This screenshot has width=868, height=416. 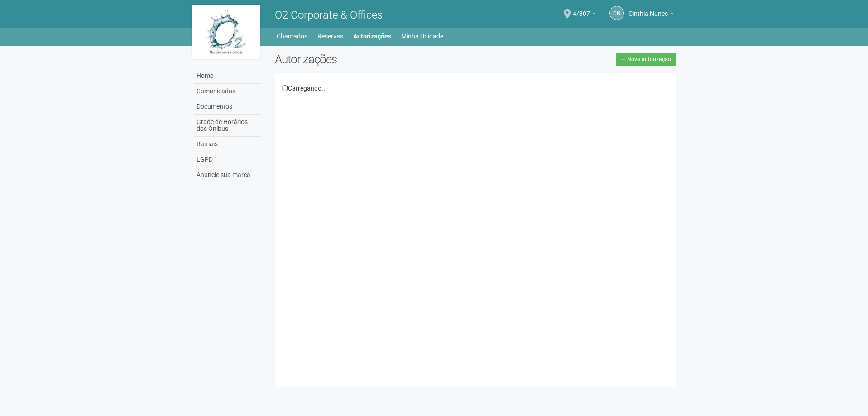 What do you see at coordinates (226, 31) in the screenshot?
I see `img: logo.jpg` at bounding box center [226, 31].